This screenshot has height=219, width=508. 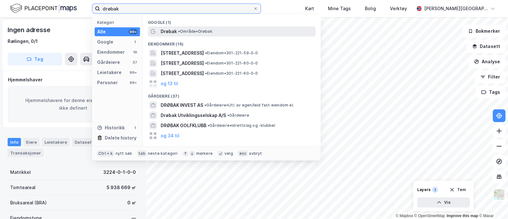 I want to click on div: tab, so click(x=142, y=153).